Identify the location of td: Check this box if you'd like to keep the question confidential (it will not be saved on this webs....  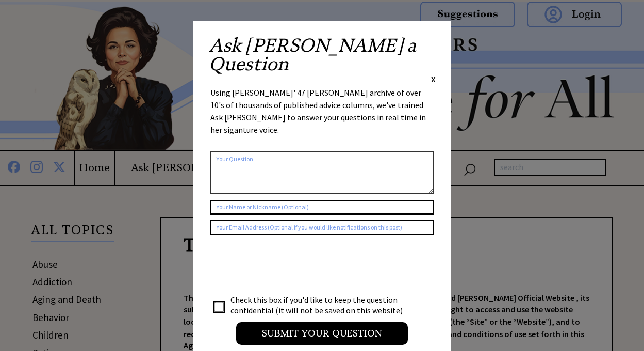
(322, 305).